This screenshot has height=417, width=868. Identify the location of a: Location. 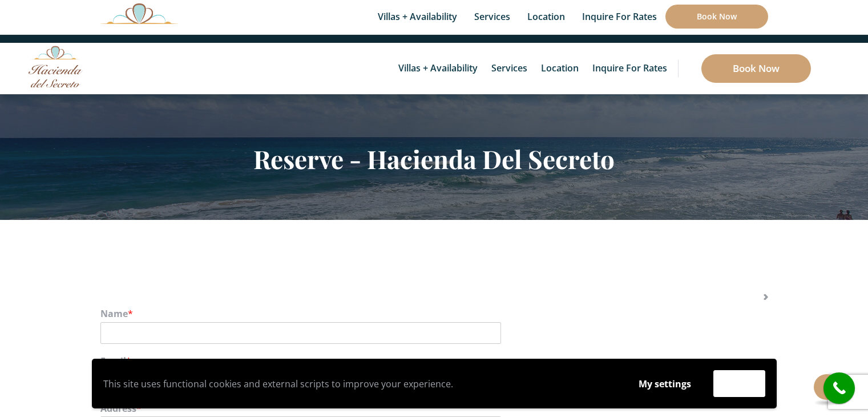
(560, 68).